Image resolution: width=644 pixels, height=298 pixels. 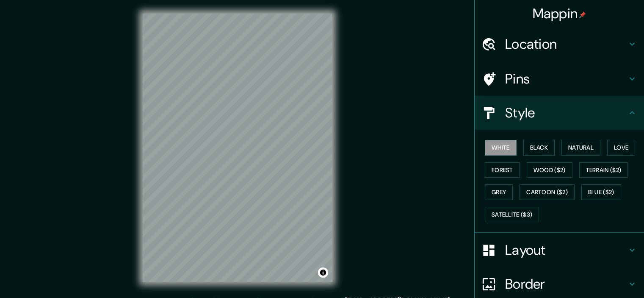 What do you see at coordinates (566, 113) in the screenshot?
I see `h4: Style` at bounding box center [566, 113].